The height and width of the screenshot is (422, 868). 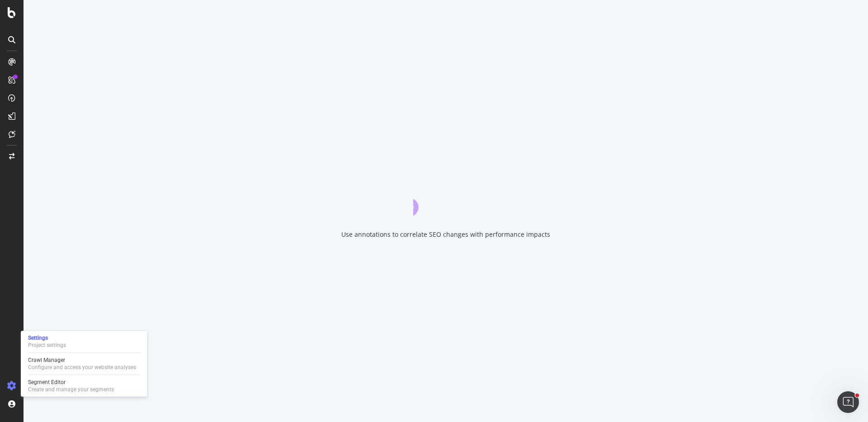 What do you see at coordinates (71, 389) in the screenshot?
I see `div: Create and manage your segments` at bounding box center [71, 389].